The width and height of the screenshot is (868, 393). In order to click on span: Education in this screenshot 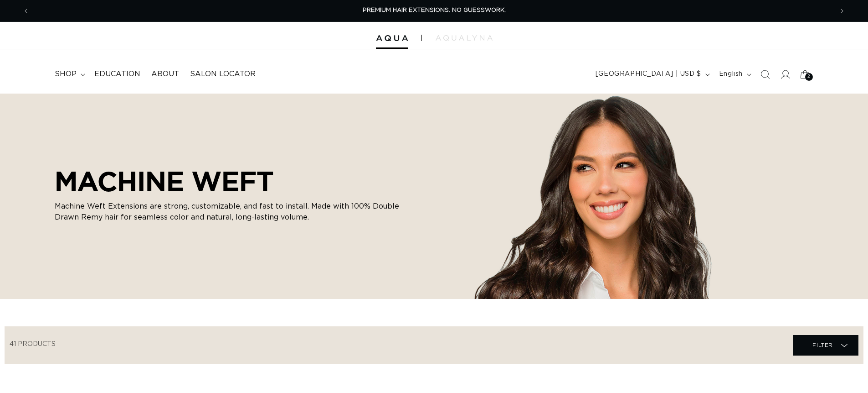, I will do `click(117, 74)`.